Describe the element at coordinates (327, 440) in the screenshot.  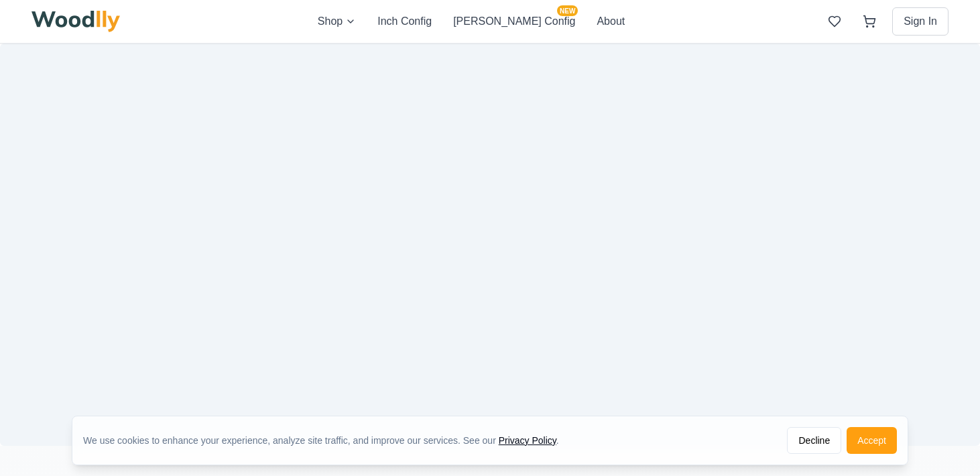
I see `div: We use cookies to enhance your experience, analyze site traffic, and improve our services. See our .` at that location.